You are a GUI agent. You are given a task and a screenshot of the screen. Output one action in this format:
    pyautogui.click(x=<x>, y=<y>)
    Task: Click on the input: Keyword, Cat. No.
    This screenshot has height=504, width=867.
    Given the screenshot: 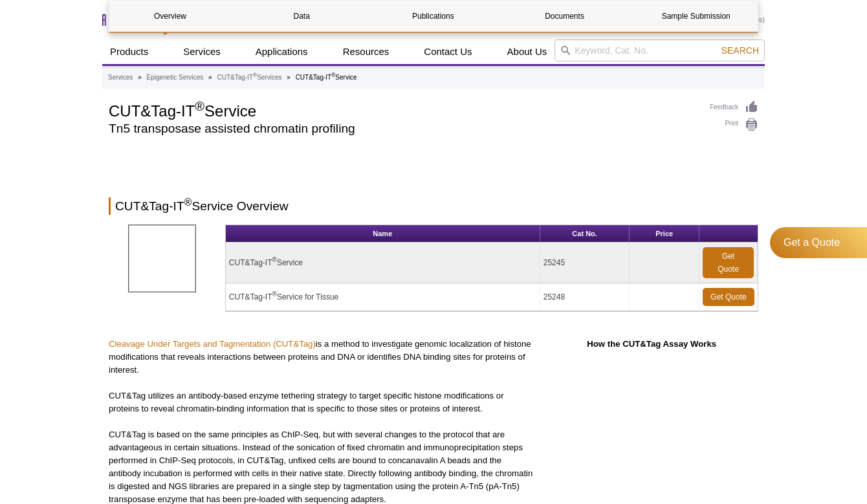 What is the action you would take?
    pyautogui.click(x=660, y=50)
    